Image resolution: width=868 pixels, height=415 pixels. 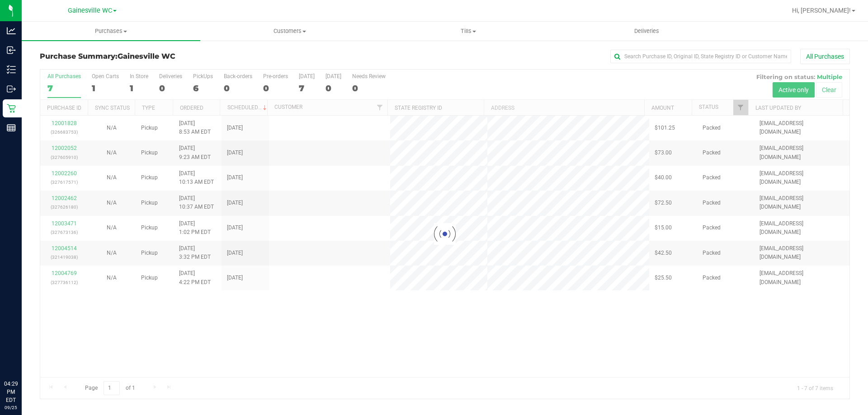 I want to click on inline-svg: Inventory, so click(x=11, y=69).